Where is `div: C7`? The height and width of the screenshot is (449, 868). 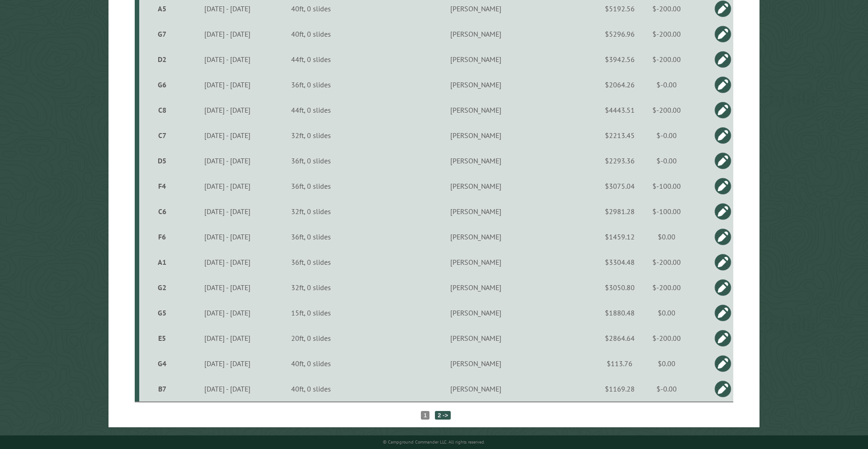
div: C7 is located at coordinates (162, 135).